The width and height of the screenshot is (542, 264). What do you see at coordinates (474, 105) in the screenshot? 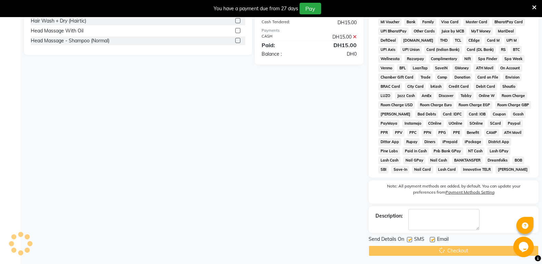
I see `span: Room Charge EGP` at bounding box center [474, 105].